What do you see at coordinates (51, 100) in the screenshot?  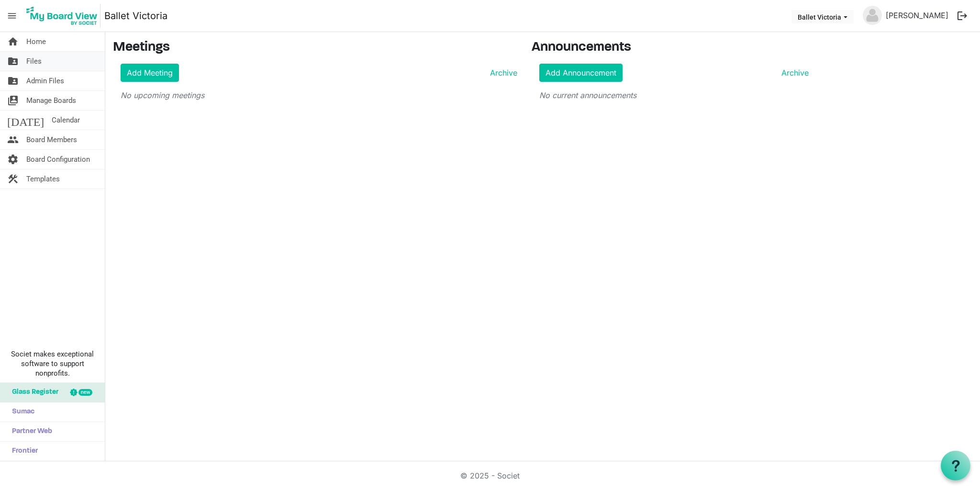 I see `span: Manage Boards` at bounding box center [51, 100].